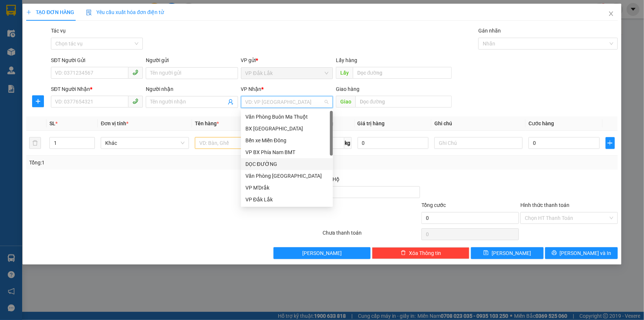 The image size is (644, 320). Describe the element at coordinates (287, 164) in the screenshot. I see `div: DỌC ĐƯỜNG` at that location.